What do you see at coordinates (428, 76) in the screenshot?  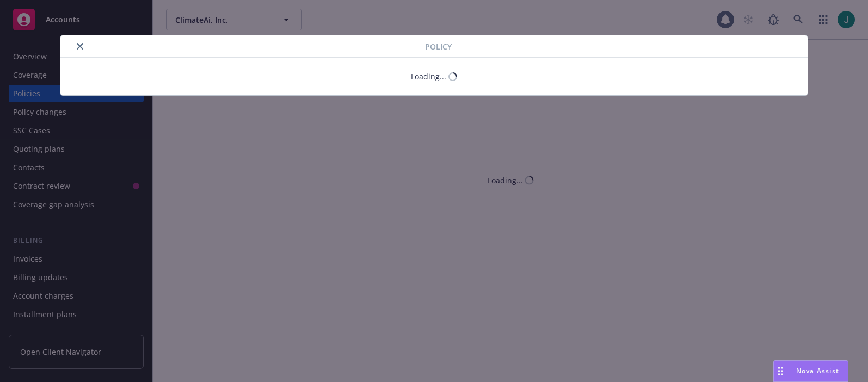 I see `div: Loading...` at bounding box center [428, 76].